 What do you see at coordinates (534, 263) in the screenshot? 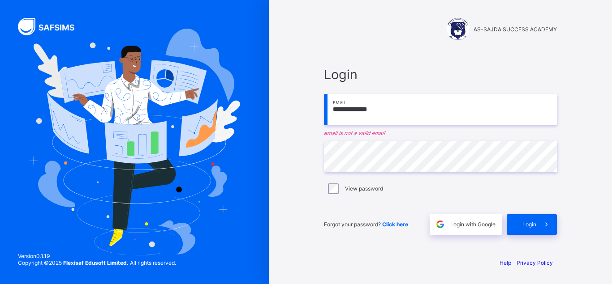
I see `a: Privacy Policy` at bounding box center [534, 263].